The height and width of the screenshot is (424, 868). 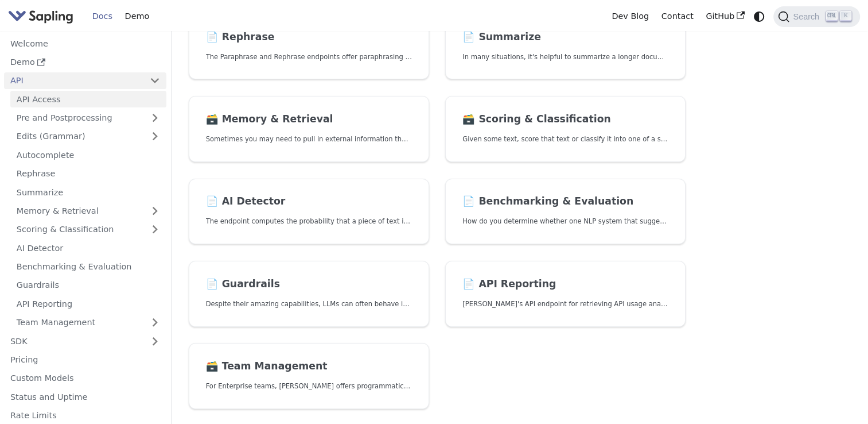 I want to click on a: Summarize, so click(x=89, y=192).